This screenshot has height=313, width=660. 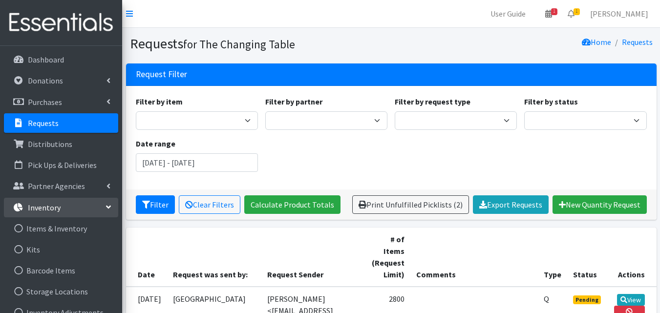 What do you see at coordinates (474, 257) in the screenshot?
I see `th: Comments` at bounding box center [474, 257].